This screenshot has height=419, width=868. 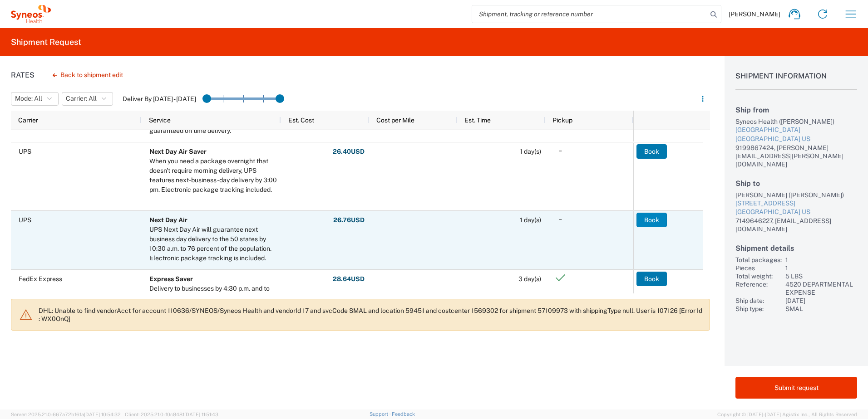 What do you see at coordinates (349, 220) in the screenshot?
I see `button: 26.76USD` at bounding box center [349, 220].